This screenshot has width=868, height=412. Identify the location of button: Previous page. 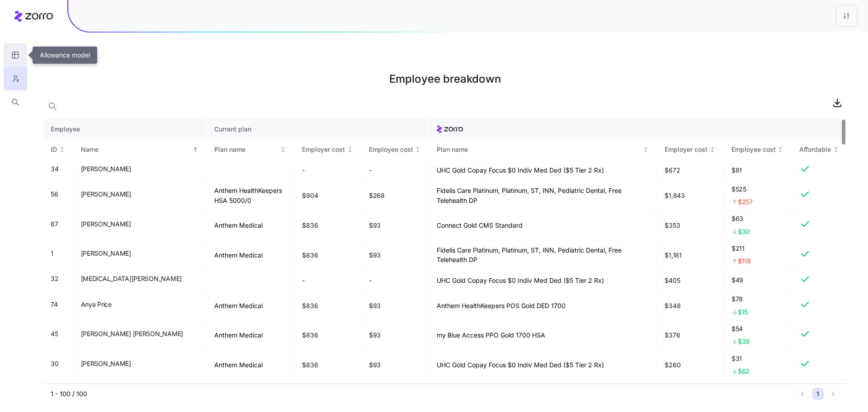
(802, 394).